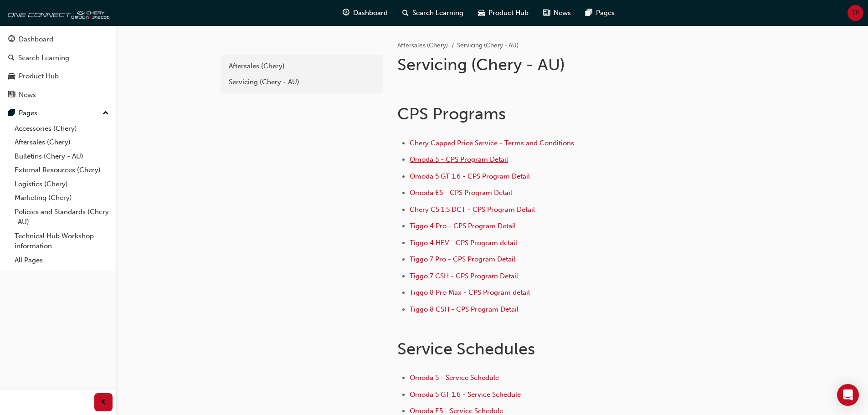  What do you see at coordinates (433, 13) in the screenshot?
I see `a: search-iconSearch Learning` at bounding box center [433, 13].